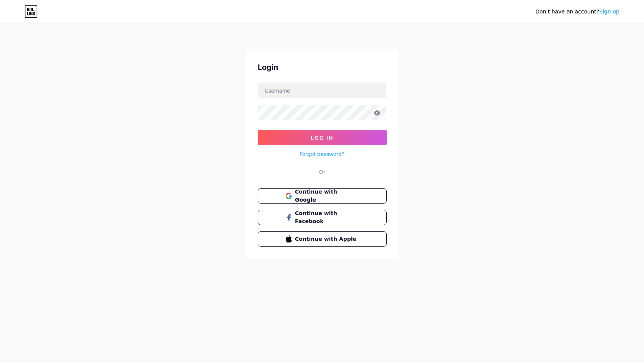 The height and width of the screenshot is (363, 644). What do you see at coordinates (577, 12) in the screenshot?
I see `div: Don't have an account?` at bounding box center [577, 12].